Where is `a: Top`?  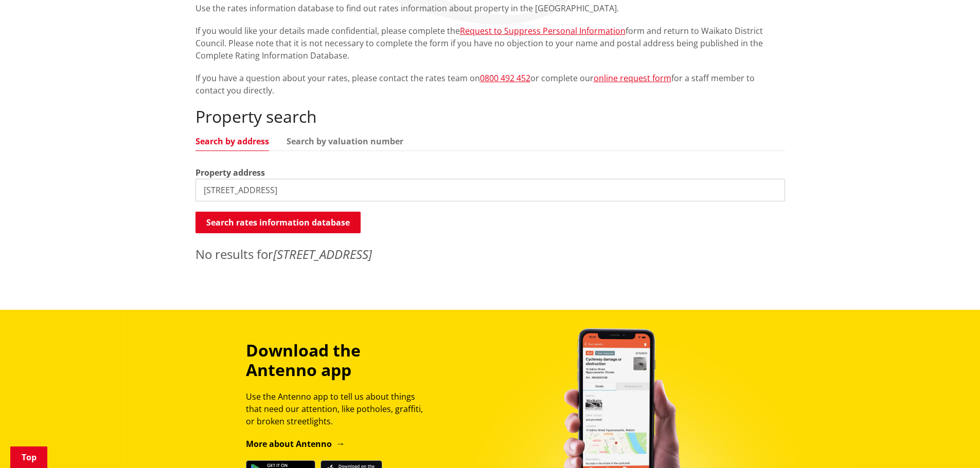 a: Top is located at coordinates (29, 458).